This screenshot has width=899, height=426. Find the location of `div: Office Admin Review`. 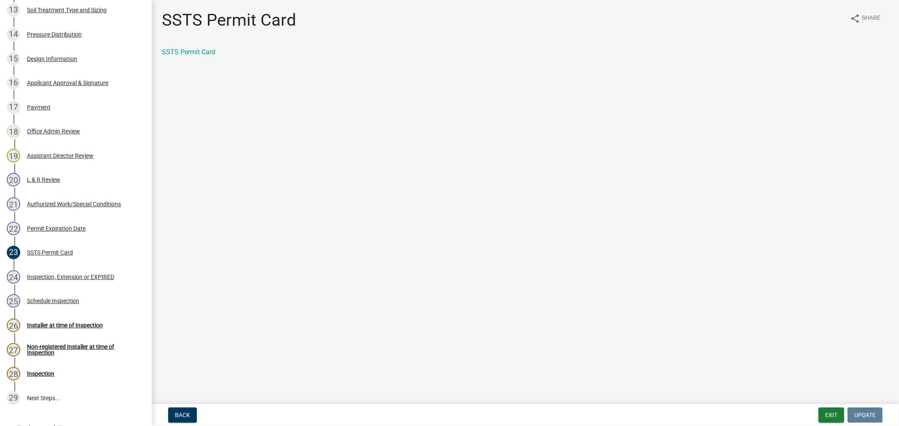

div: Office Admin Review is located at coordinates (54, 131).